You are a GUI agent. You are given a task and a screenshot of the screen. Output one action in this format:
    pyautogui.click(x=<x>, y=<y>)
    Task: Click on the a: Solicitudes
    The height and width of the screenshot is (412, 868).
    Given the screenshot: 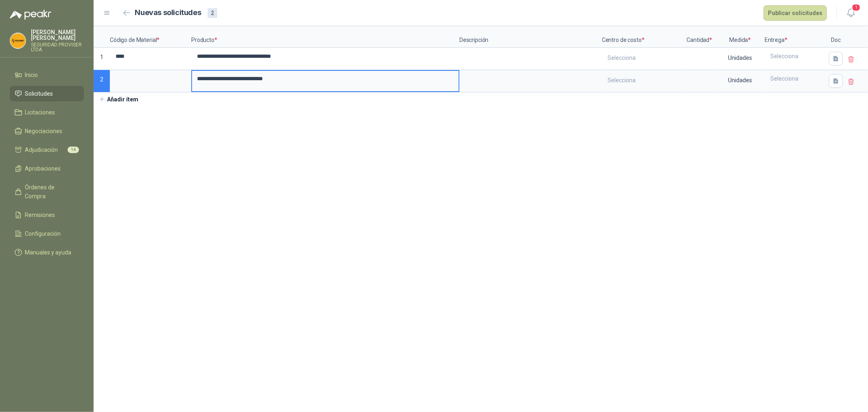 What is the action you would take?
    pyautogui.click(x=47, y=94)
    